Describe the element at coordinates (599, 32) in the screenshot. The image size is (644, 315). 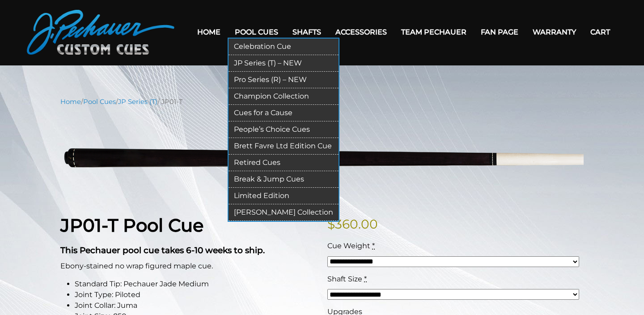
I see `a: Cart` at that location.